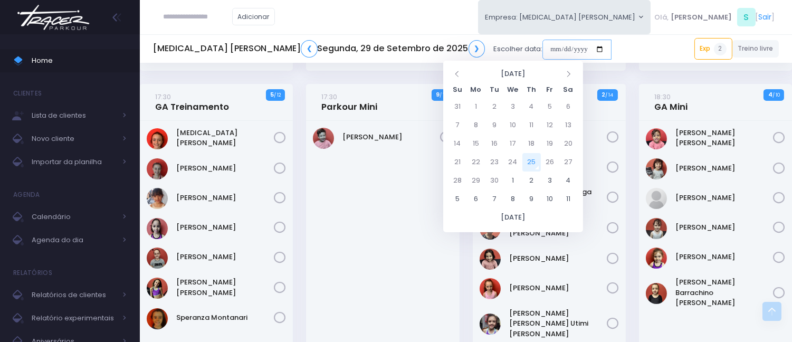  I want to click on span: 2, so click(720, 49).